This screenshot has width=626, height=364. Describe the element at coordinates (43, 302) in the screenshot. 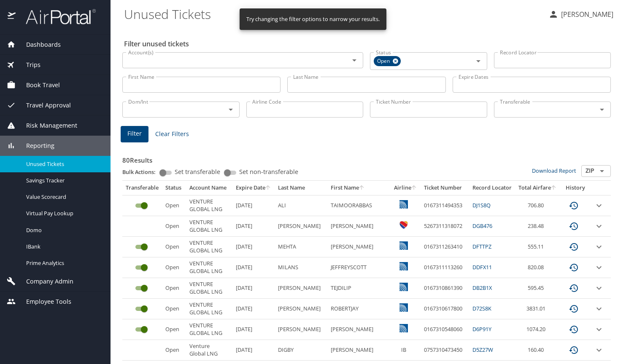

I see `span: Employee Tools` at that location.